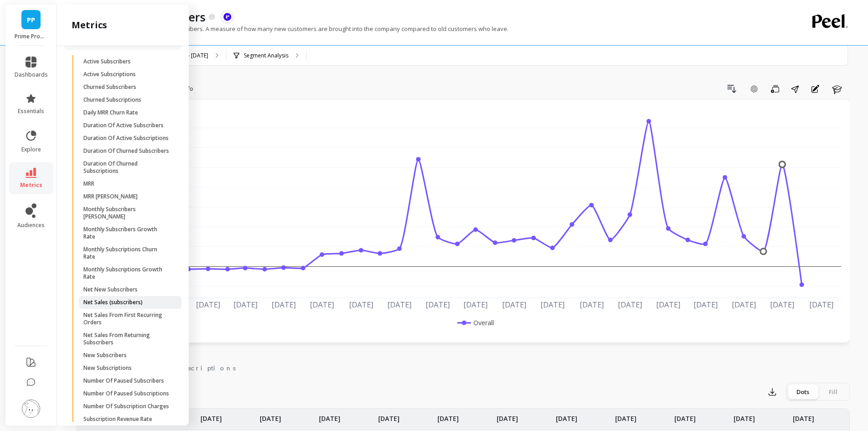  What do you see at coordinates (107, 61) in the screenshot?
I see `p: Active Subscribers` at bounding box center [107, 61].